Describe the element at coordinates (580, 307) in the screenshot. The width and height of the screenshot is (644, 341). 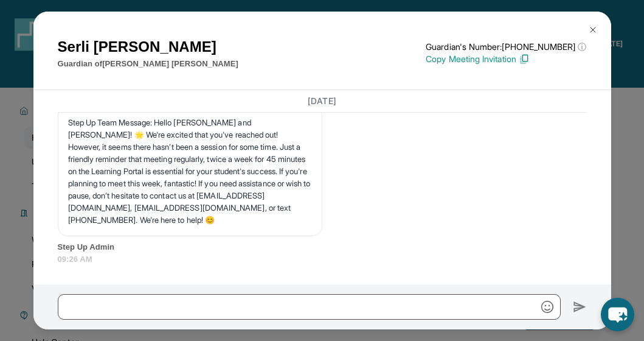
I see `img: Send icon` at that location.